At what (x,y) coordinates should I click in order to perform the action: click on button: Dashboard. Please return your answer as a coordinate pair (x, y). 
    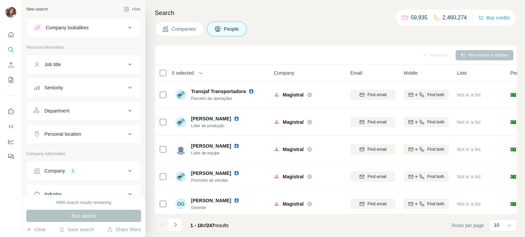
    Looking at the image, I should click on (11, 142).